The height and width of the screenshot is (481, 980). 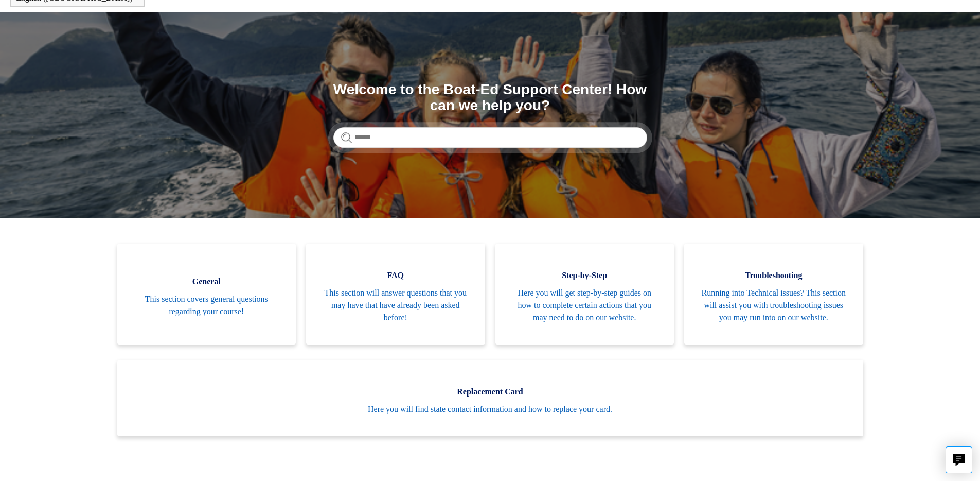 I want to click on a: General This section covers general questions regarding your course!, so click(x=207, y=294).